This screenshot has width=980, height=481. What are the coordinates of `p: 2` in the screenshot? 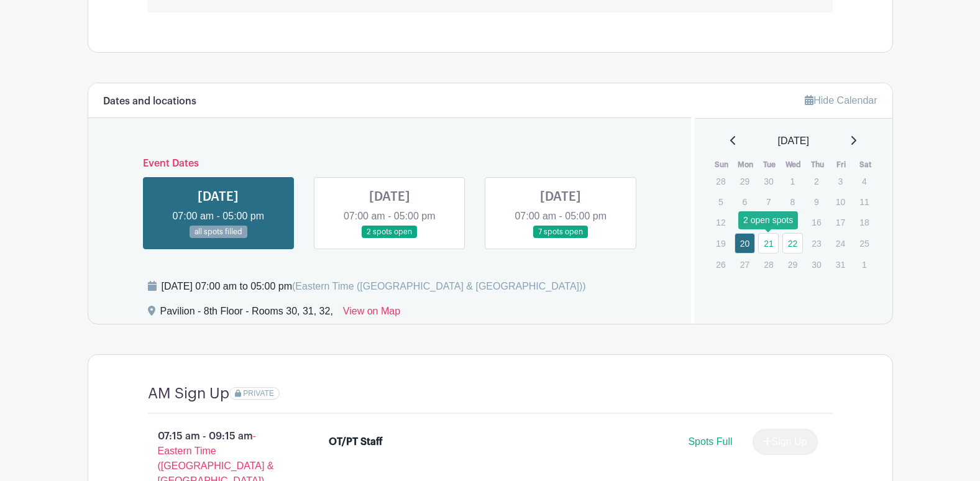 It's located at (816, 181).